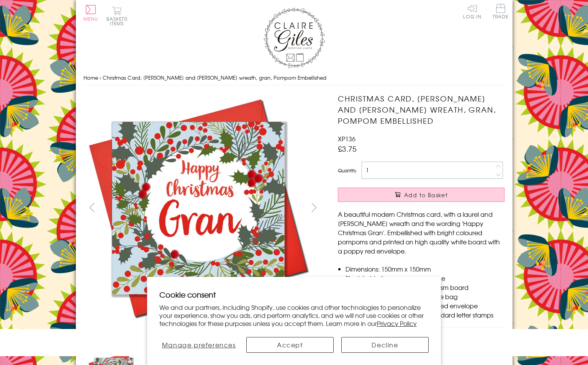 The width and height of the screenshot is (588, 365). I want to click on li: Blank inside for your own message, so click(425, 278).